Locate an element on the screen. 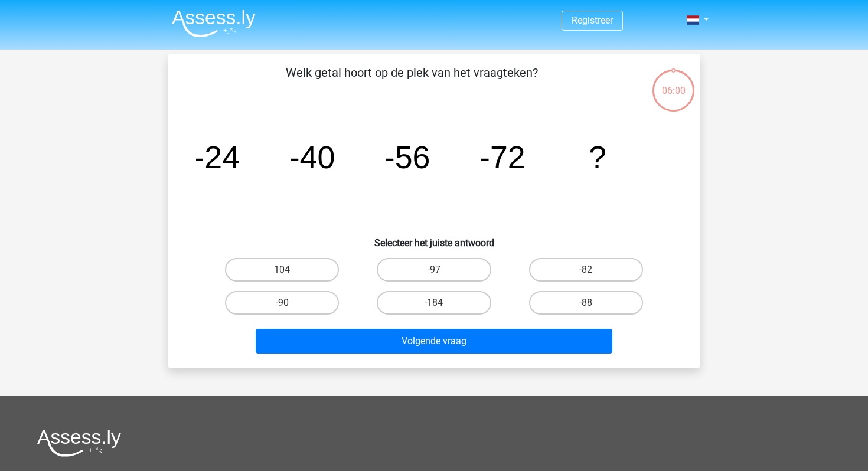  h6: Selecteer het juiste antwoord is located at coordinates (434, 238).